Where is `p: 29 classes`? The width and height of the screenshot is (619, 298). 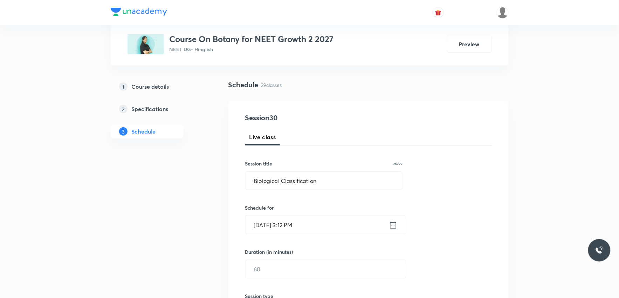
p: 29 classes is located at coordinates (272, 85).